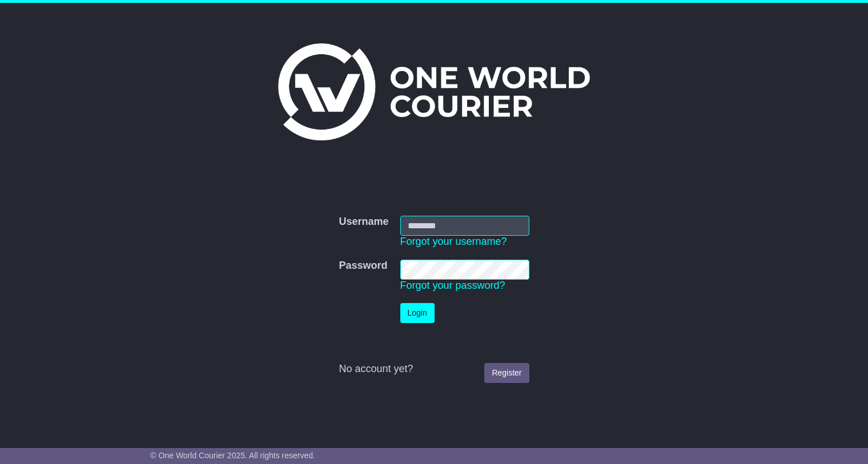  What do you see at coordinates (433, 369) in the screenshot?
I see `div: No account yet?` at bounding box center [433, 369].